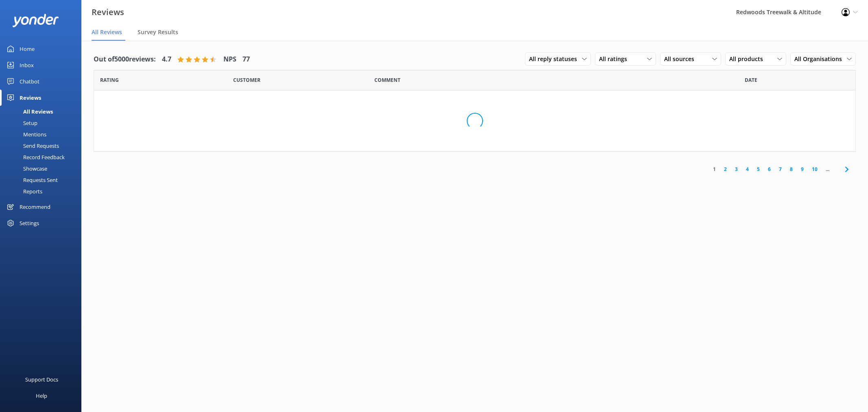 The height and width of the screenshot is (412, 868). Describe the element at coordinates (791, 169) in the screenshot. I see `a: 8` at that location.